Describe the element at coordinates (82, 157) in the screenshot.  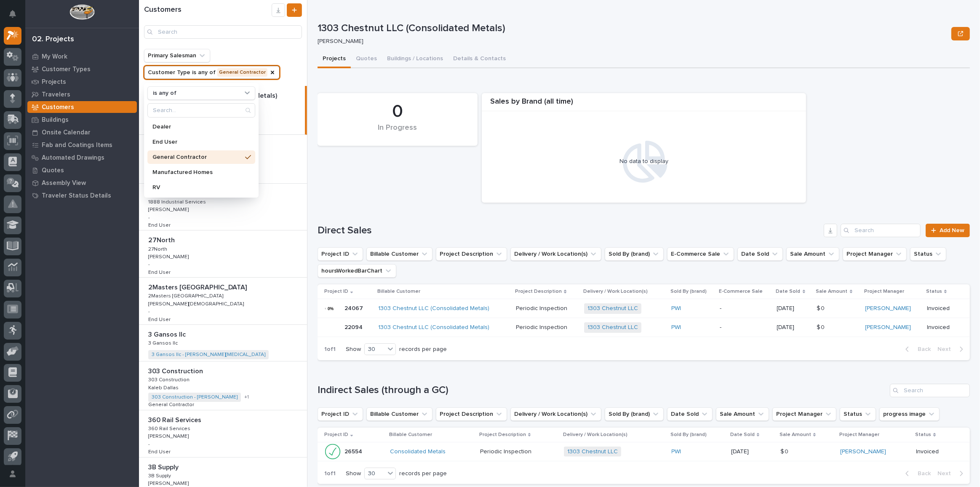
I see `a: Automated Drawings` at that location.